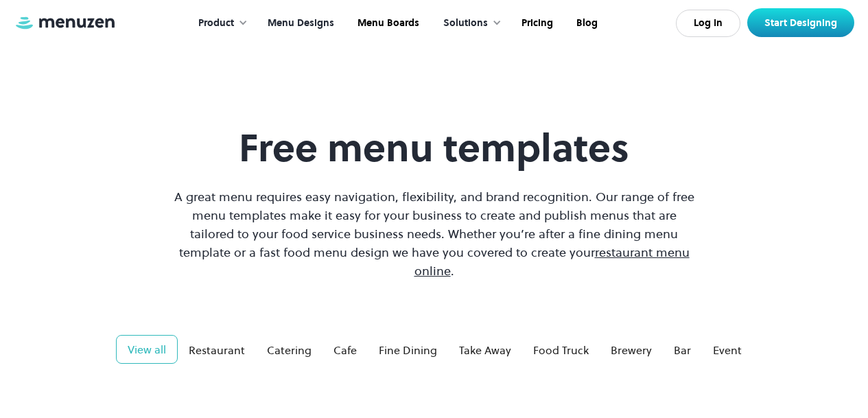 This screenshot has height=418, width=868. Describe the element at coordinates (708, 23) in the screenshot. I see `a: Log In` at that location.